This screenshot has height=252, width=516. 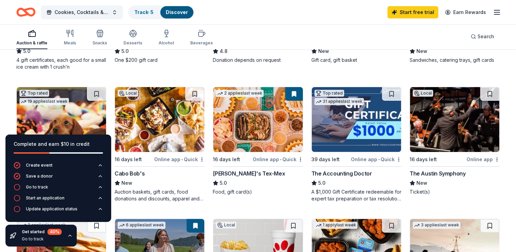 I want to click on a: Earn Rewards, so click(x=466, y=12).